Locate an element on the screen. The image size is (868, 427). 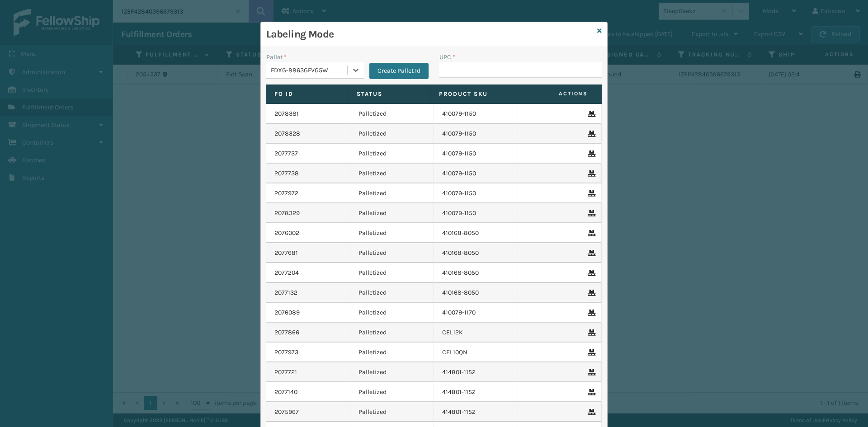
a: 2076089 is located at coordinates (287, 313).